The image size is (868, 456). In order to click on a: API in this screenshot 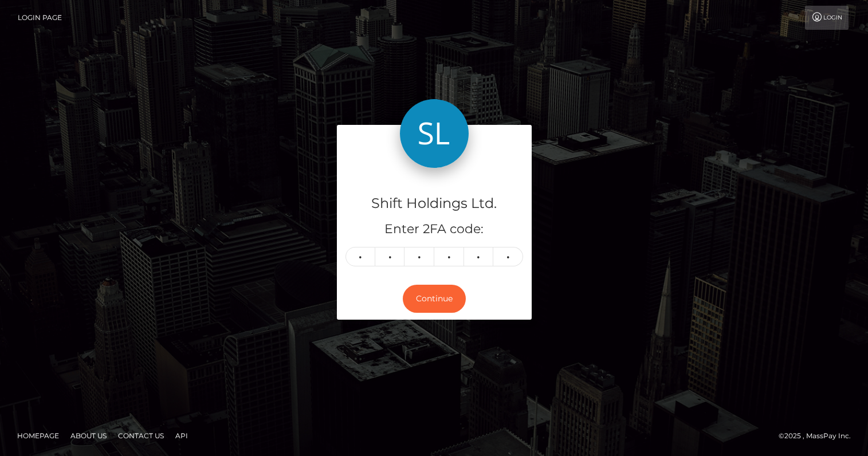, I will do `click(182, 435)`.